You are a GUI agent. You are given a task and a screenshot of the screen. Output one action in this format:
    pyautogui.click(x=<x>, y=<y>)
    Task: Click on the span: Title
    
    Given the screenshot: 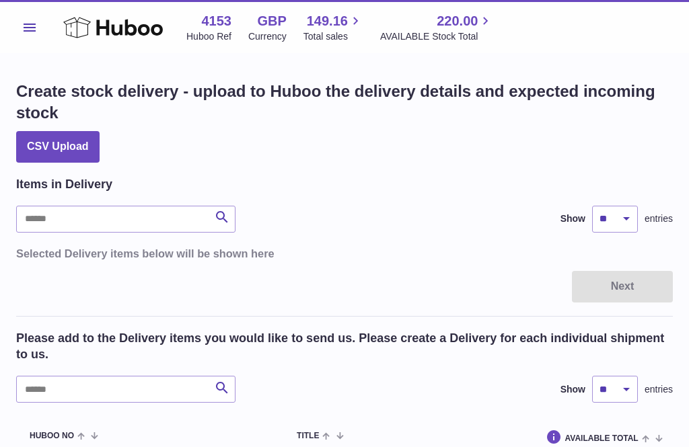 What is the action you would take?
    pyautogui.click(x=308, y=436)
    